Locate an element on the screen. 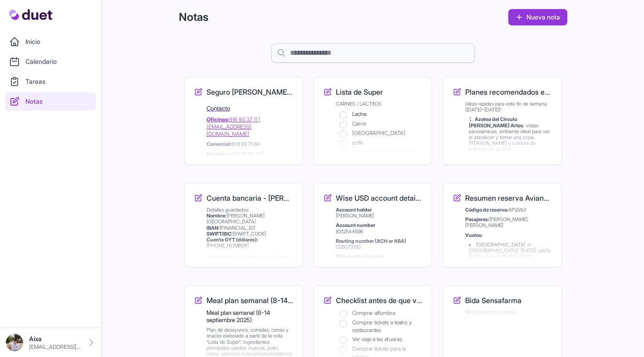 The width and height of the screenshot is (644, 357). strong: Account holder is located at coordinates (354, 210).